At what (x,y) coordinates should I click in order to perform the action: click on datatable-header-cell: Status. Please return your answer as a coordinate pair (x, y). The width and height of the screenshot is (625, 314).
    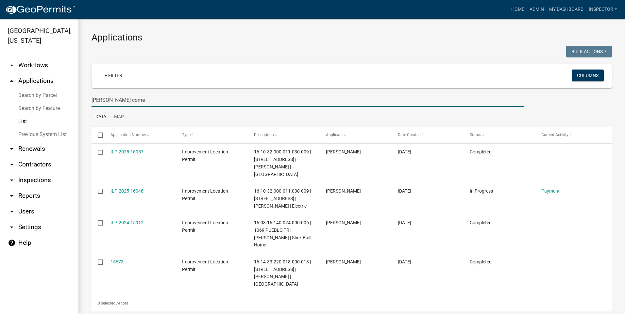
    Looking at the image, I should click on (499, 135).